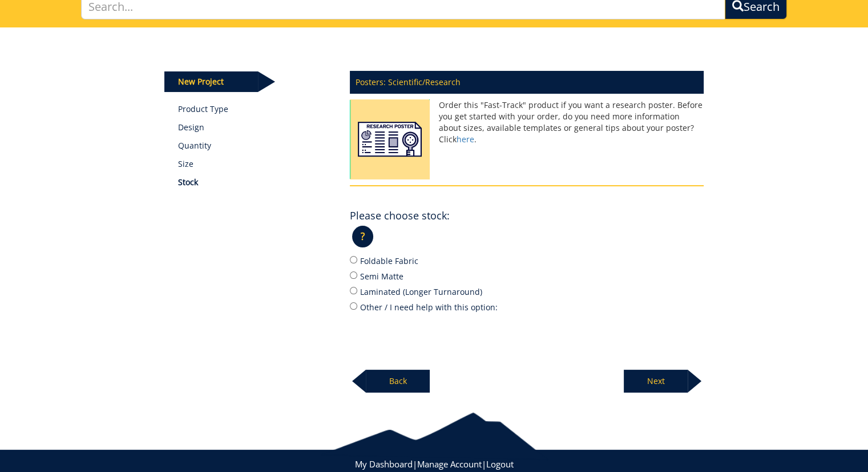 This screenshot has width=868, height=472. Describe the element at coordinates (353, 259) in the screenshot. I see `input: Foldable Fabric` at that location.